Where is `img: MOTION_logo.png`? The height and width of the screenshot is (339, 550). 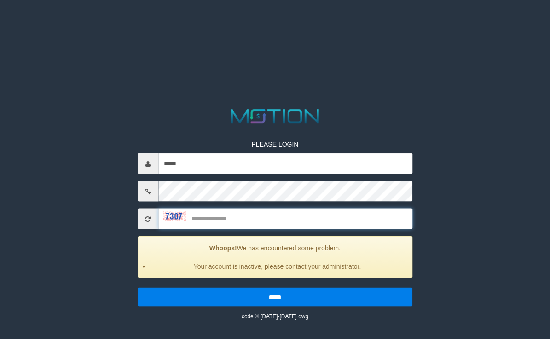 img: MOTION_logo.png is located at coordinates (275, 116).